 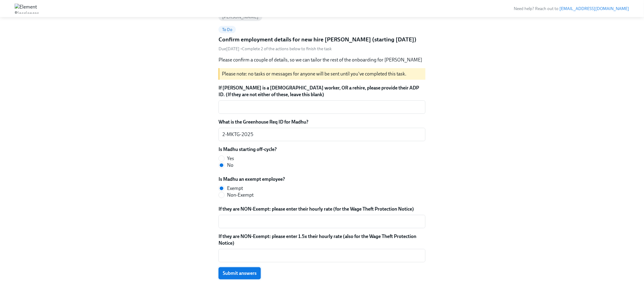 I want to click on label: What is the Greenhouse Req ID for Madhu?, so click(x=322, y=122).